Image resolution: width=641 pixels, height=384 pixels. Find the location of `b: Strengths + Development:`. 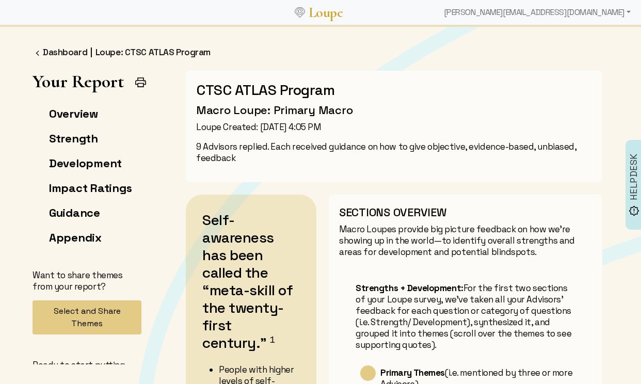

b: Strengths + Development: is located at coordinates (409, 288).